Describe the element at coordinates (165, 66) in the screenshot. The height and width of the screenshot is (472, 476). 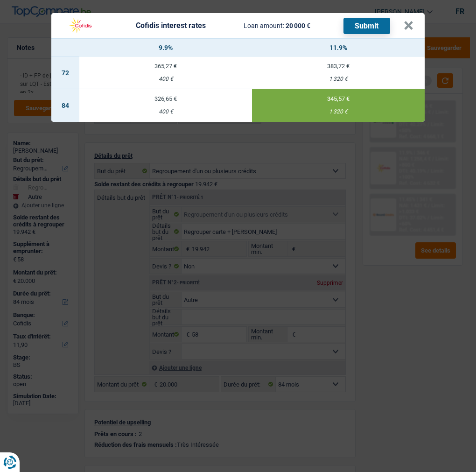
I see `div: 365,27 €` at that location.